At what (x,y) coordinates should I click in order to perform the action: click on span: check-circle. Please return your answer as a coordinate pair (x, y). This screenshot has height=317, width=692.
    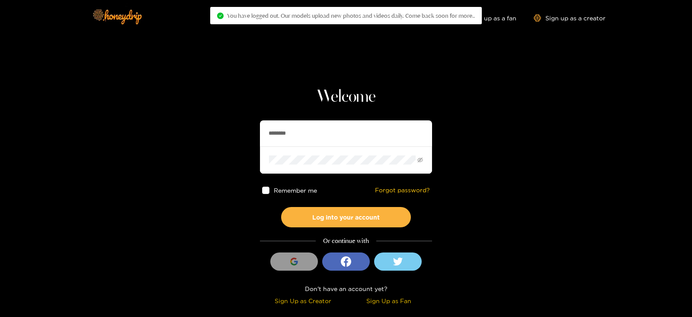
    Looking at the image, I should click on (220, 16).